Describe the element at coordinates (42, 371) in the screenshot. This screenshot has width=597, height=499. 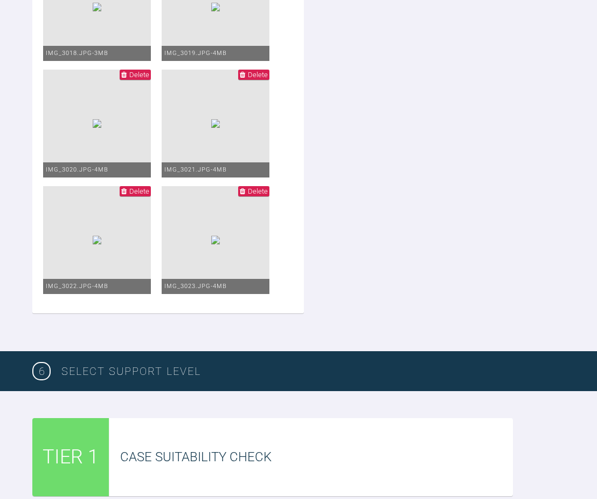
I see `span: 6` at that location.